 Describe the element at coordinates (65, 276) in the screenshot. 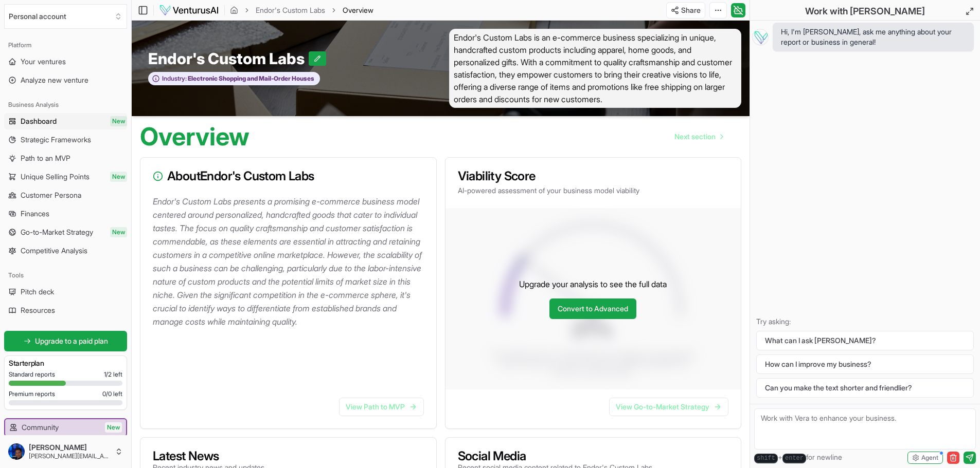

I see `div: Tools` at that location.